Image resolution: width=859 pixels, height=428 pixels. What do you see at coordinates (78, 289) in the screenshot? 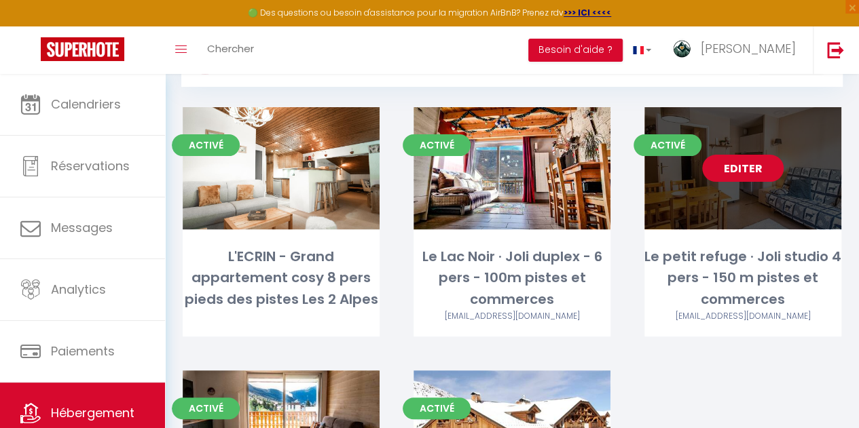
I see `span: Analytics` at bounding box center [78, 289].